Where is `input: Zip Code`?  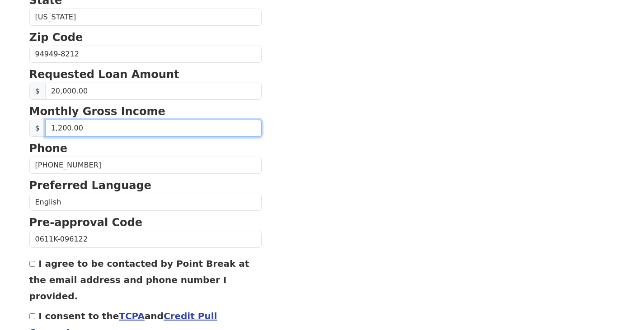
input: Zip Code is located at coordinates (145, 54).